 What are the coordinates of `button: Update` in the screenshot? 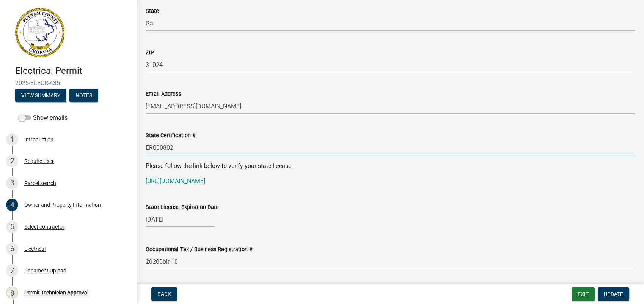 It's located at (614, 294).